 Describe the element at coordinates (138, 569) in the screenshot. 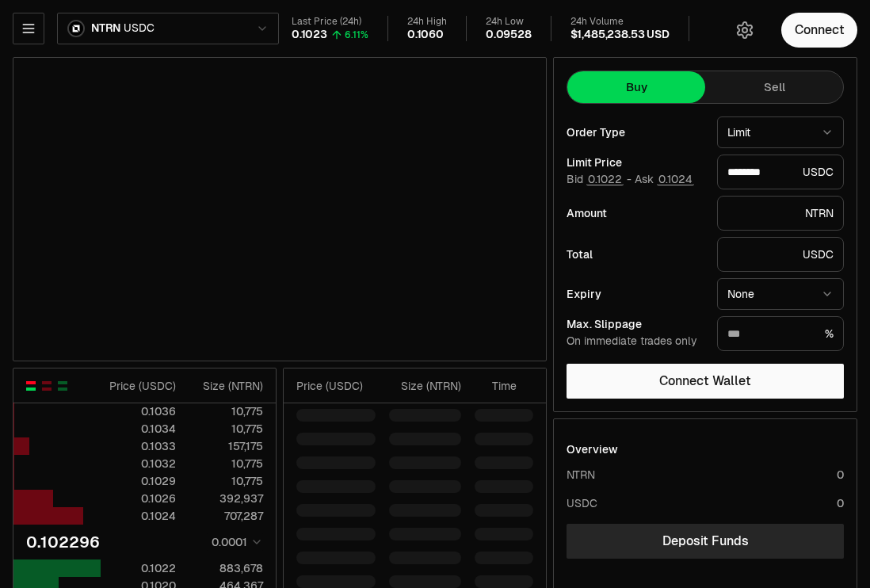

I see `div: 0.1022` at that location.